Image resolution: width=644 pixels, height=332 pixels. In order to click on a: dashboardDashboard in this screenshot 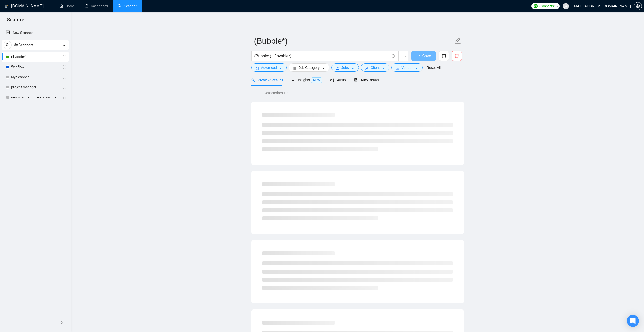, I will do `click(96, 6)`.